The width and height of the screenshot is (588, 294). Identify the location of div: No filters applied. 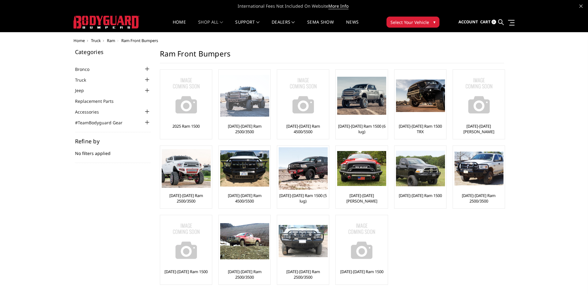
(113, 150).